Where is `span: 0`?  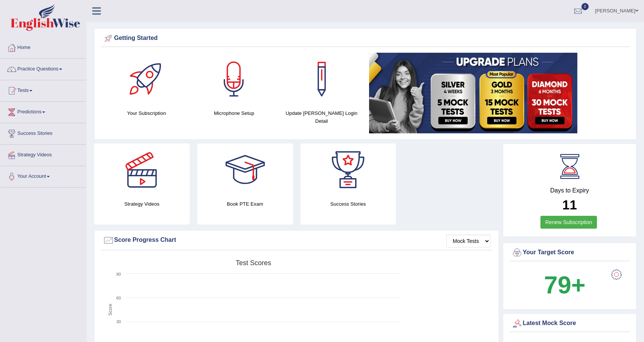 span: 0 is located at coordinates (586, 7).